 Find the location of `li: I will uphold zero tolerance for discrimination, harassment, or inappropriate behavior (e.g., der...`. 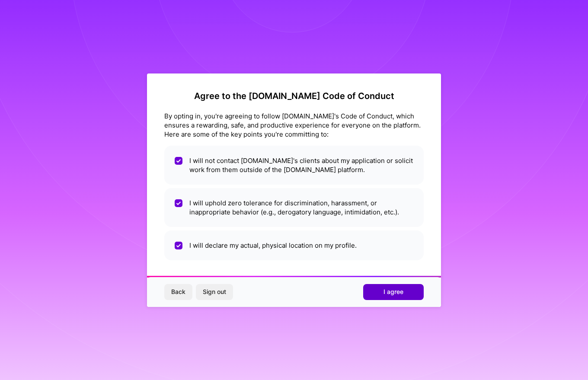

li: I will uphold zero tolerance for discrimination, harassment, or inappropriate behavior (e.g., der... is located at coordinates (294, 208).